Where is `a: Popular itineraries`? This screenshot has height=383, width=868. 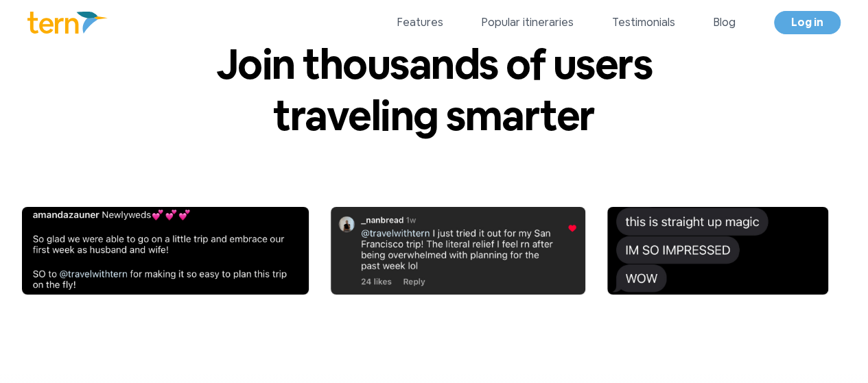
a: Popular itineraries is located at coordinates (528, 23).